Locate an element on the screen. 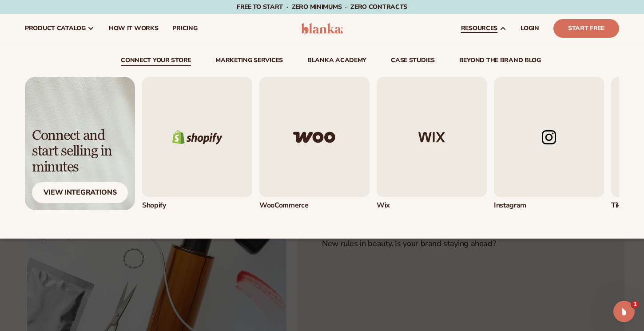  span: How It Works is located at coordinates (134, 28).